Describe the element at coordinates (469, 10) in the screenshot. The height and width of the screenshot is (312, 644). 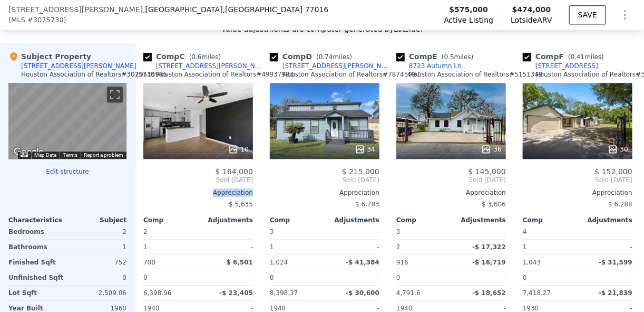
I see `span: $575,000` at that location.